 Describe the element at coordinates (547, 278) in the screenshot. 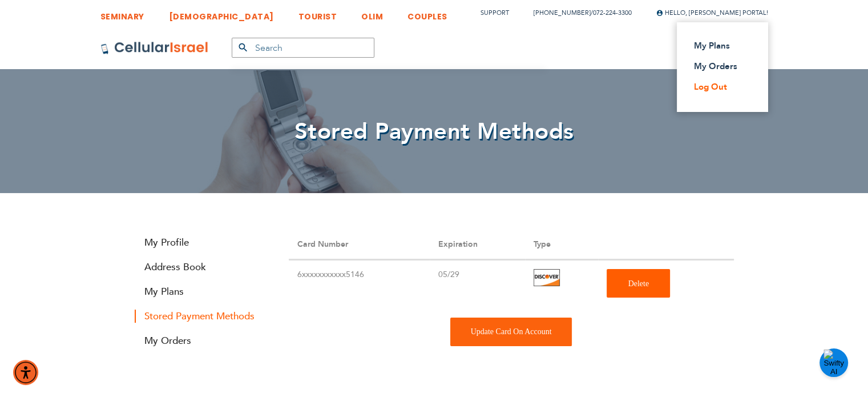

I see `img: di.png` at that location.